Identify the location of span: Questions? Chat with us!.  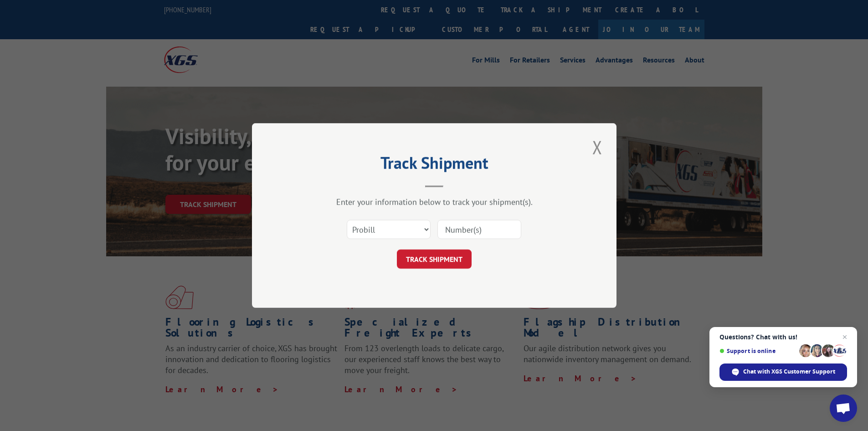
(783, 337).